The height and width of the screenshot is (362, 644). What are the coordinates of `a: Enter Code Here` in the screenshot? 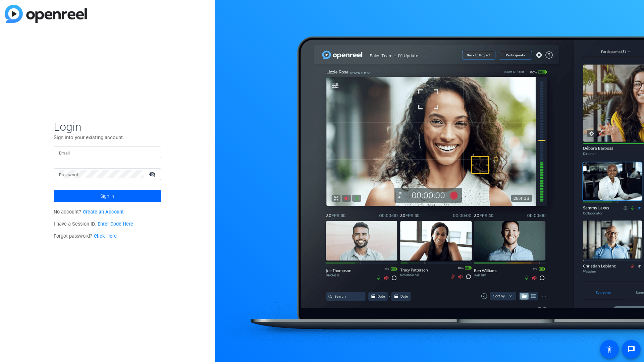 It's located at (115, 224).